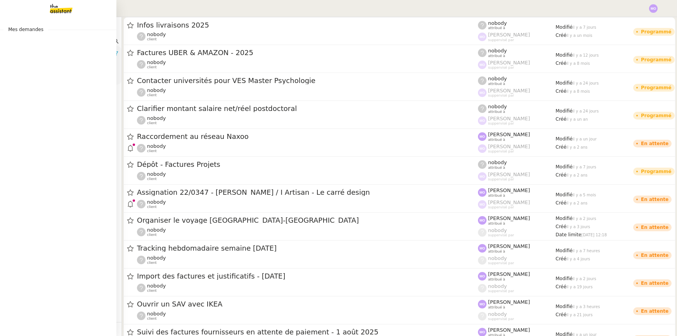  I want to click on span: Clarifier montant salaire net/réel postdoctoral, so click(307, 109).